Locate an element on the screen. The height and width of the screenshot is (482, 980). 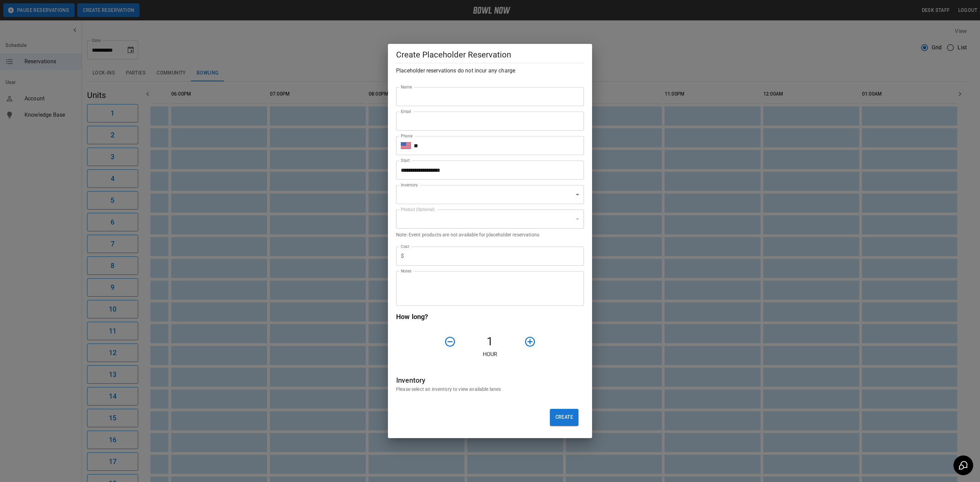
p: Note: Event products are not available for placeholder reservations is located at coordinates (490, 234).